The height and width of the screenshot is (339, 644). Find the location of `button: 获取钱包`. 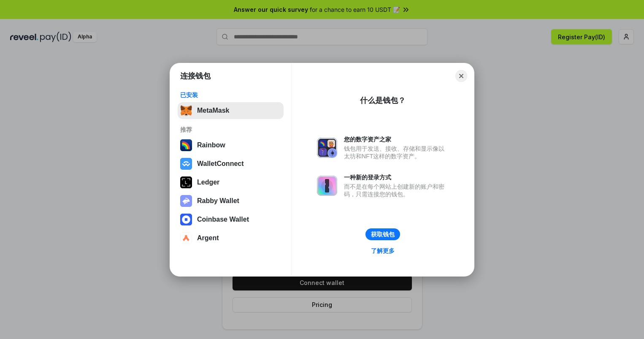

button: 获取钱包 is located at coordinates (382, 234).